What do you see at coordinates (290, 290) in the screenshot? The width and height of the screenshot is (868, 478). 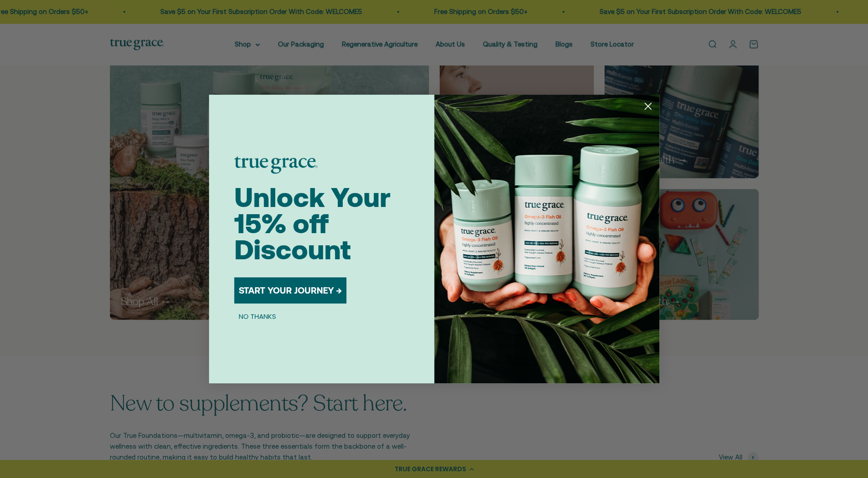 I see `button: START YOUR JOURNEY →` at bounding box center [290, 290].